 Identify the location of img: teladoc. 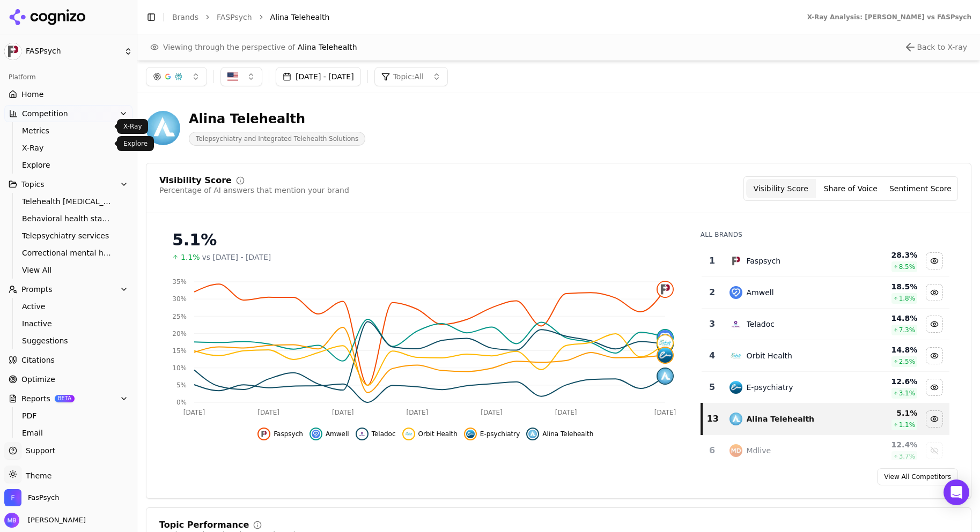
(736, 324).